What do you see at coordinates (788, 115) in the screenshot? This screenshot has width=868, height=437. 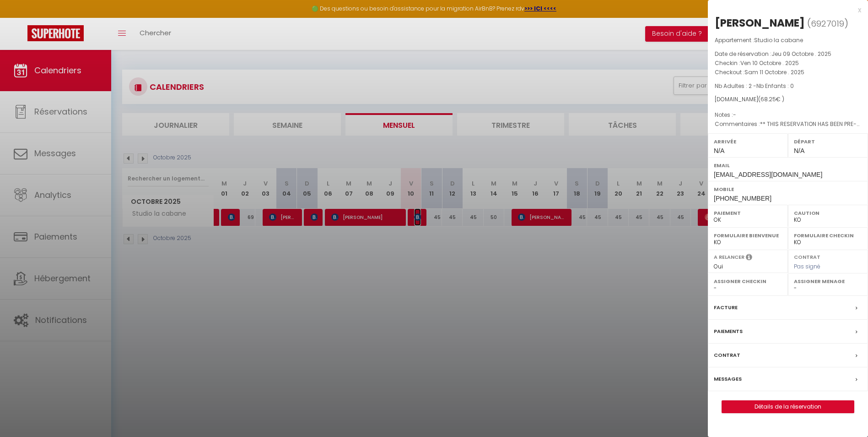 I see `p: Notes :` at bounding box center [788, 115].